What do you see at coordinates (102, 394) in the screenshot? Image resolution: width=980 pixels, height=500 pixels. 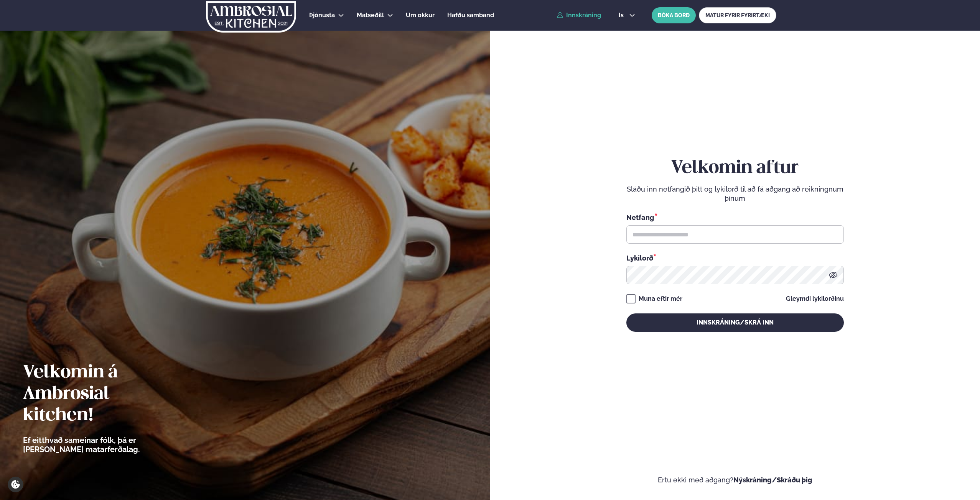 I see `h2: Velkomin á Ambrosial kitchen!` at bounding box center [102, 394].